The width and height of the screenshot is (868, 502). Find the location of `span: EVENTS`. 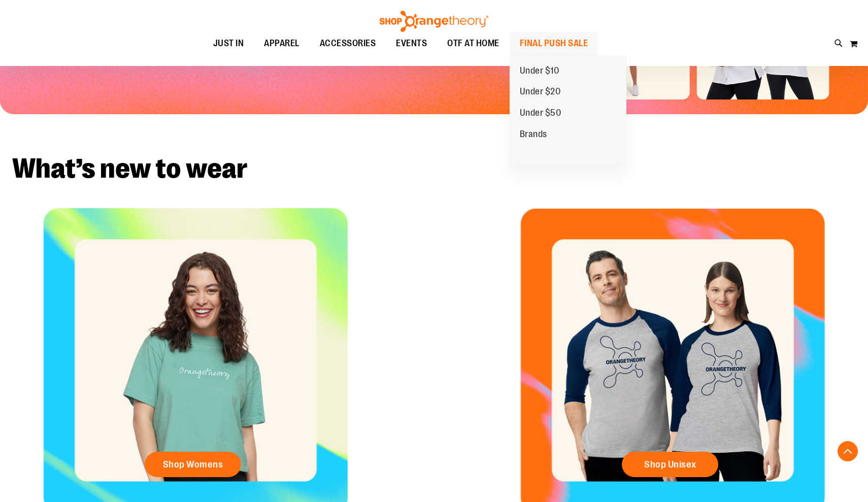

span: EVENTS is located at coordinates (411, 43).